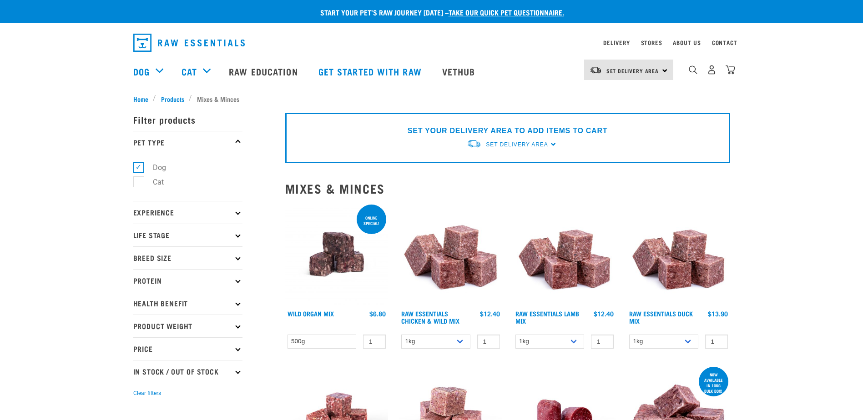 This screenshot has width=863, height=420. What do you see at coordinates (432, 99) in the screenshot?
I see `nav: breadcrumbs` at bounding box center [432, 99].